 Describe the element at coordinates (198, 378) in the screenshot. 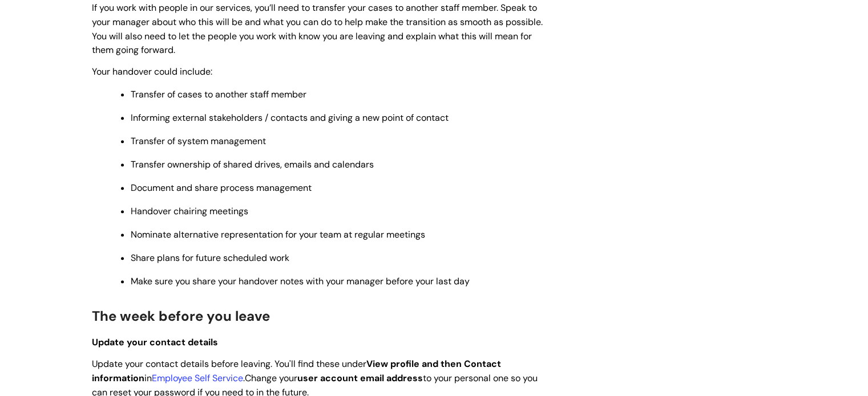

I see `a: Employee Self Service` at that location.